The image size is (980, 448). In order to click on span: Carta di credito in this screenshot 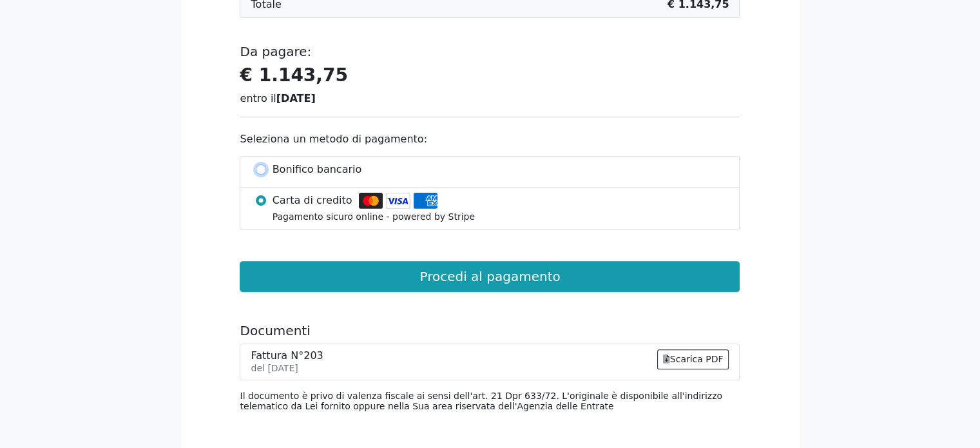, I will do `click(312, 201)`.